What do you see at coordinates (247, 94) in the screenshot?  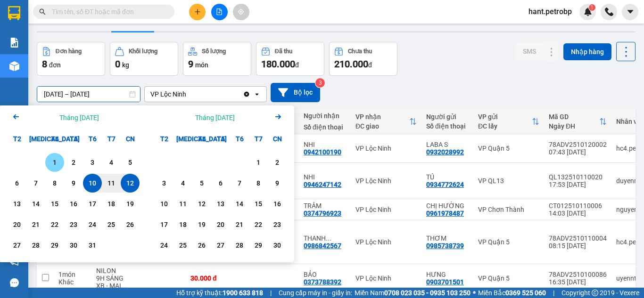 I see `svg: Clear value` at bounding box center [247, 94].